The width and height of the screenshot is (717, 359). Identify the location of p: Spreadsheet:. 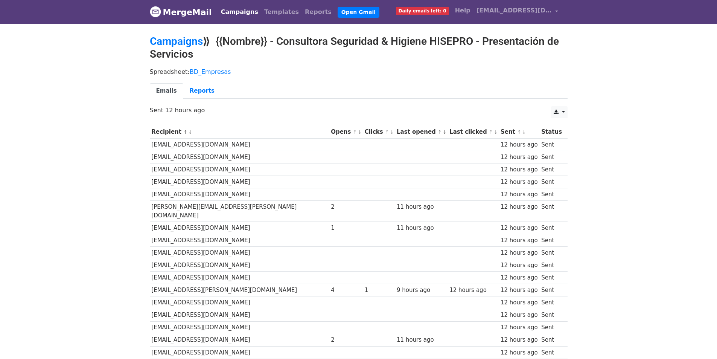
(359, 72).